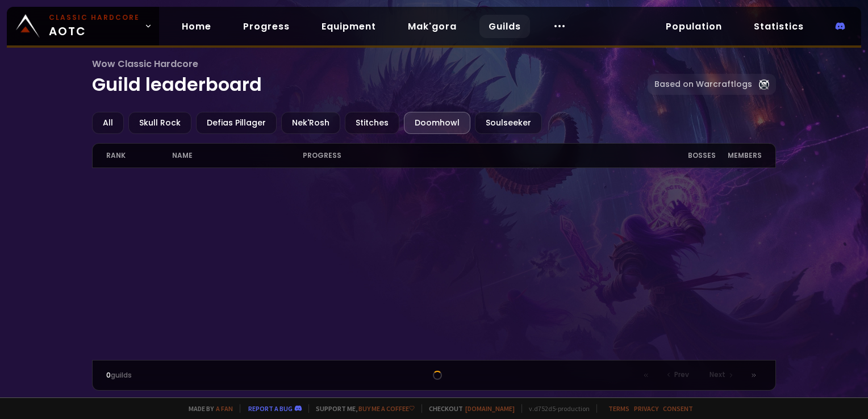 The height and width of the screenshot is (419, 868). What do you see at coordinates (718, 375) in the screenshot?
I see `span: Next` at bounding box center [718, 375].